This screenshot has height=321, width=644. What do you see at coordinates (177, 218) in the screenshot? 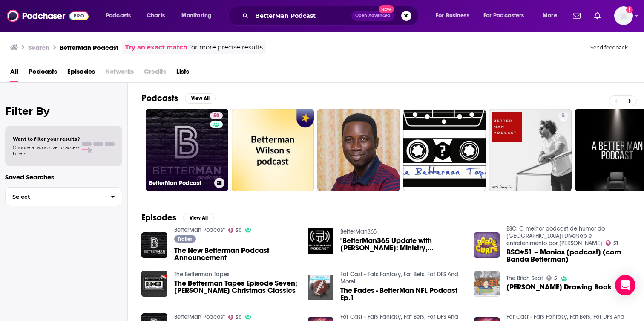
I see `a: EpisodesView All` at bounding box center [177, 218].